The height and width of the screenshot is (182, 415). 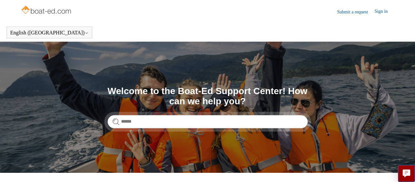 I want to click on div: Live chat, so click(x=406, y=173).